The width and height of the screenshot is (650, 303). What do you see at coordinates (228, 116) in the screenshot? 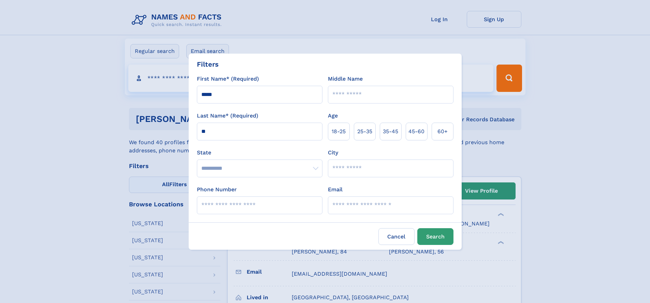
I see `label: Last Name* (Required)` at bounding box center [228, 116].